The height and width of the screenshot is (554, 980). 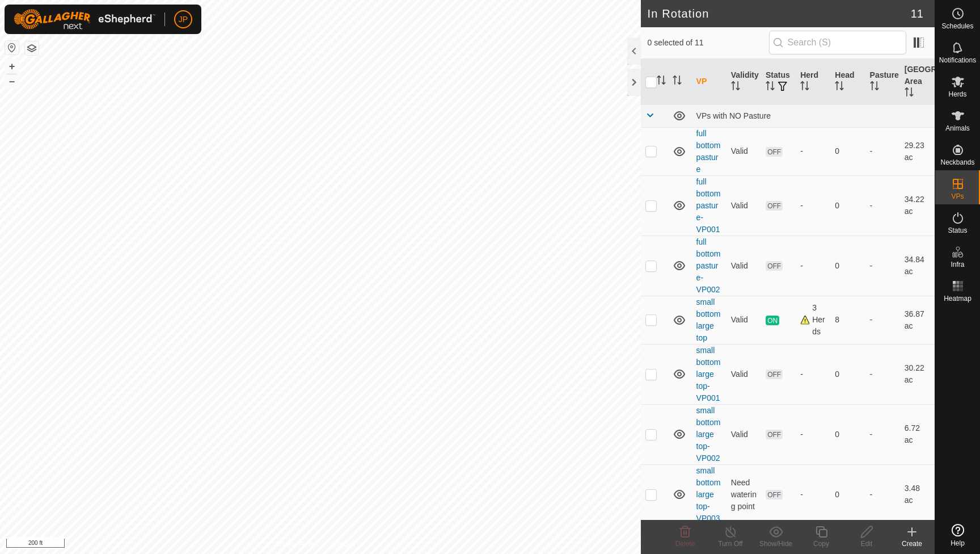 What do you see at coordinates (772, 320) in the screenshot?
I see `span: ON` at bounding box center [772, 320].